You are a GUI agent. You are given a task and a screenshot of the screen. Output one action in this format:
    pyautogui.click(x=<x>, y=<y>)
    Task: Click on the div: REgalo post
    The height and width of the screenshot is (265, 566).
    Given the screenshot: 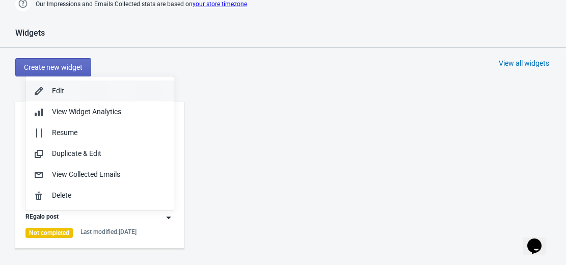 What is the action you would take?
    pyautogui.click(x=42, y=218)
    